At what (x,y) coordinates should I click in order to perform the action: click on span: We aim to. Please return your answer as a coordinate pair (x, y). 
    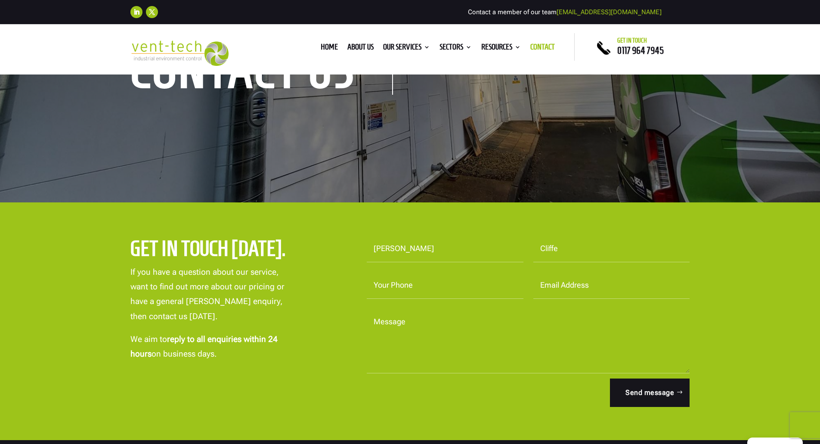
    Looking at the image, I should click on (149, 339).